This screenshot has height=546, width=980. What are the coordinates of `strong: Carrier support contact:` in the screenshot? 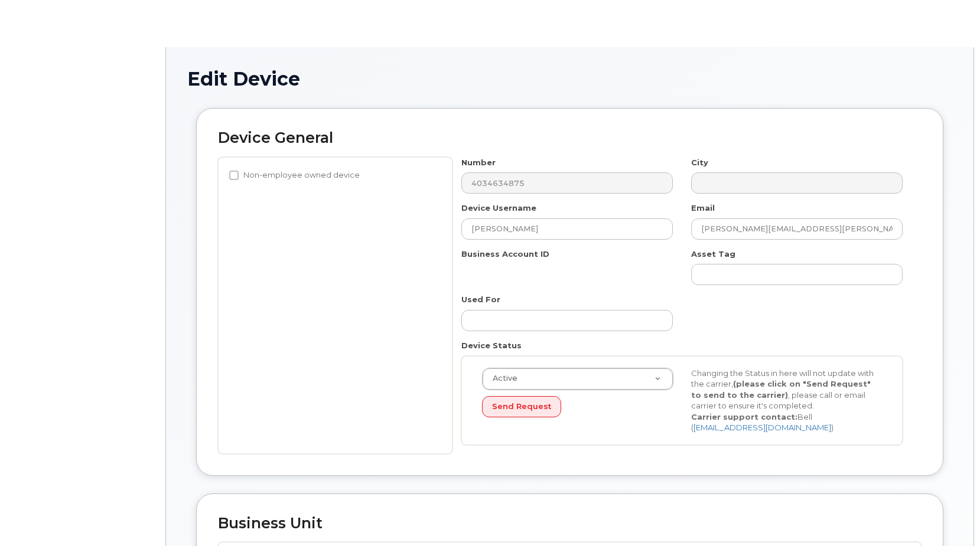 It's located at (744, 417).